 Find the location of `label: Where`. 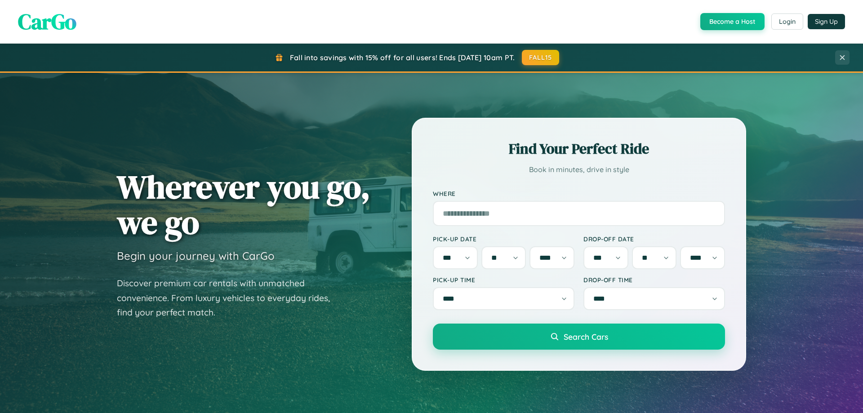

label: Where is located at coordinates (579, 193).